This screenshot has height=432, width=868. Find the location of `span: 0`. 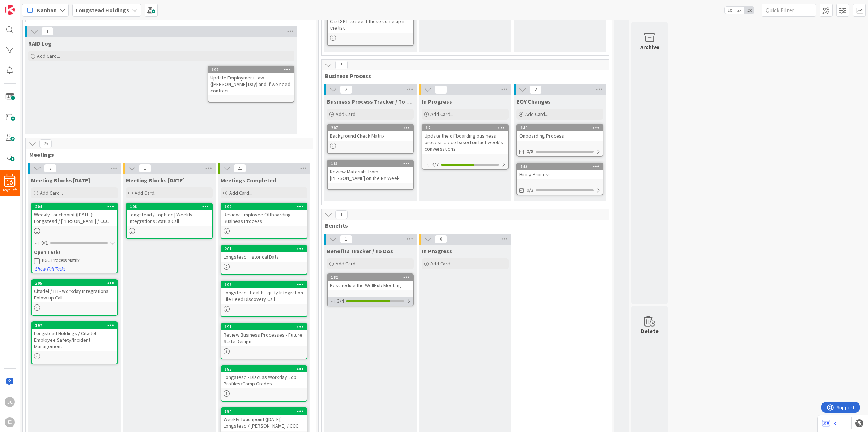

span: 0 is located at coordinates (441, 239).